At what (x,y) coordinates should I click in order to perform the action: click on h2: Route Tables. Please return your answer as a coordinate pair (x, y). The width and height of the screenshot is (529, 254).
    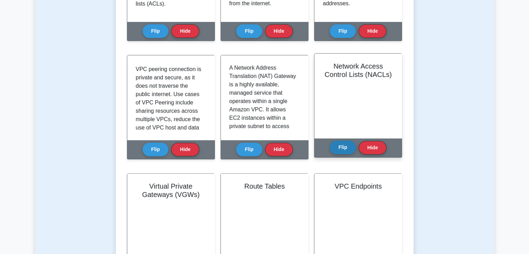
    Looking at the image, I should click on (264, 186).